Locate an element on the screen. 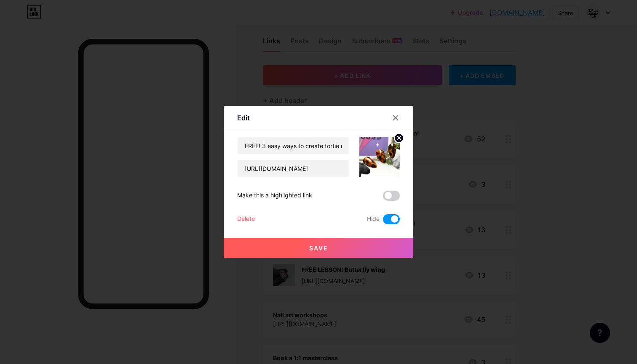 The width and height of the screenshot is (637, 364). img: link_thumbnail is located at coordinates (380, 157).